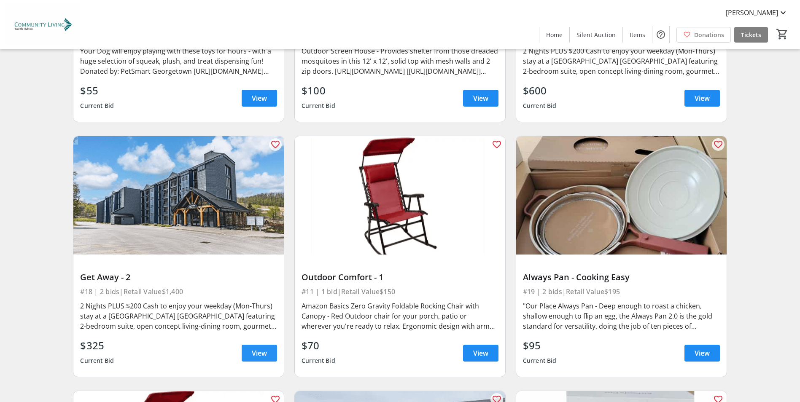 The image size is (800, 402). What do you see at coordinates (178, 61) in the screenshot?
I see `div: Your Dog will enjoy playing with these toys for hours - with a huge selection of squeak, plush, a...` at bounding box center [178, 61].